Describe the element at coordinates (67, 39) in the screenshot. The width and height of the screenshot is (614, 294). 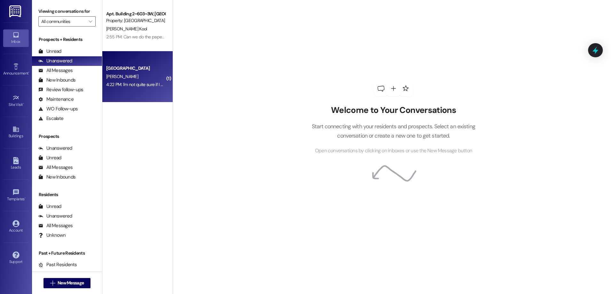
I see `div: Prospects + Residents` at that location.